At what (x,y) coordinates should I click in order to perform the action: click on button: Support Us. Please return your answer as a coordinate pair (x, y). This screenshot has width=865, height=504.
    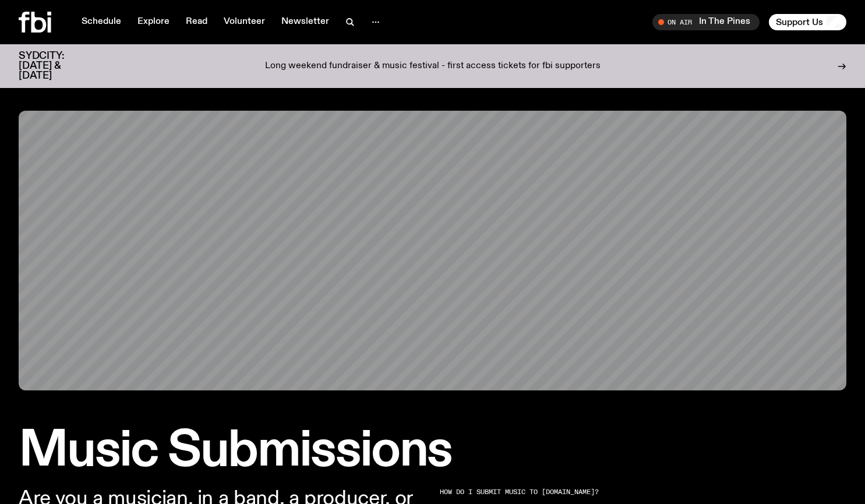
    Looking at the image, I should click on (808, 22).